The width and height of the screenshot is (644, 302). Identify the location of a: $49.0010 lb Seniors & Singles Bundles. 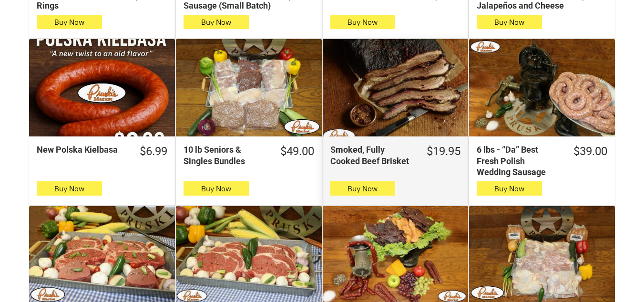
(249, 155).